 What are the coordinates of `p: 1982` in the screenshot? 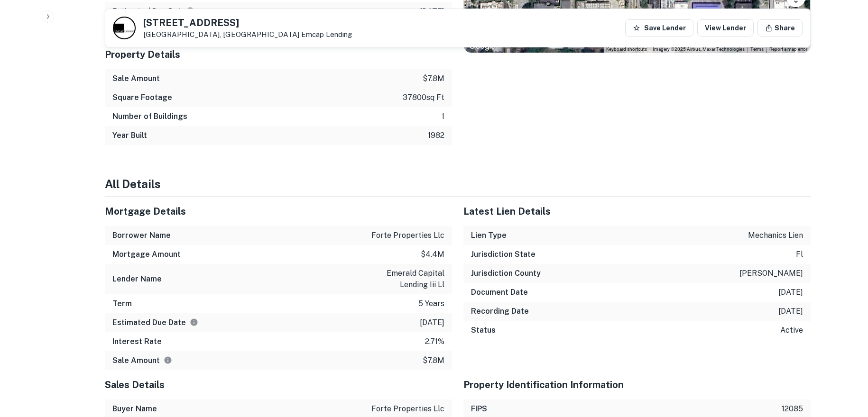 It's located at (436, 135).